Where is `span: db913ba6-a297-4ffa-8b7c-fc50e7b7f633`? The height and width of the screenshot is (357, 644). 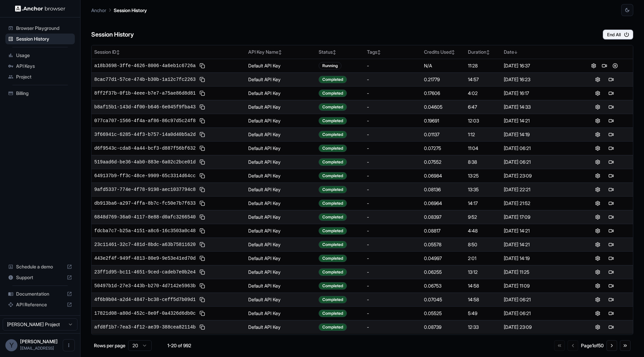
span: db913ba6-a297-4ffa-8b7c-fc50e7b7f633 is located at coordinates (145, 203).